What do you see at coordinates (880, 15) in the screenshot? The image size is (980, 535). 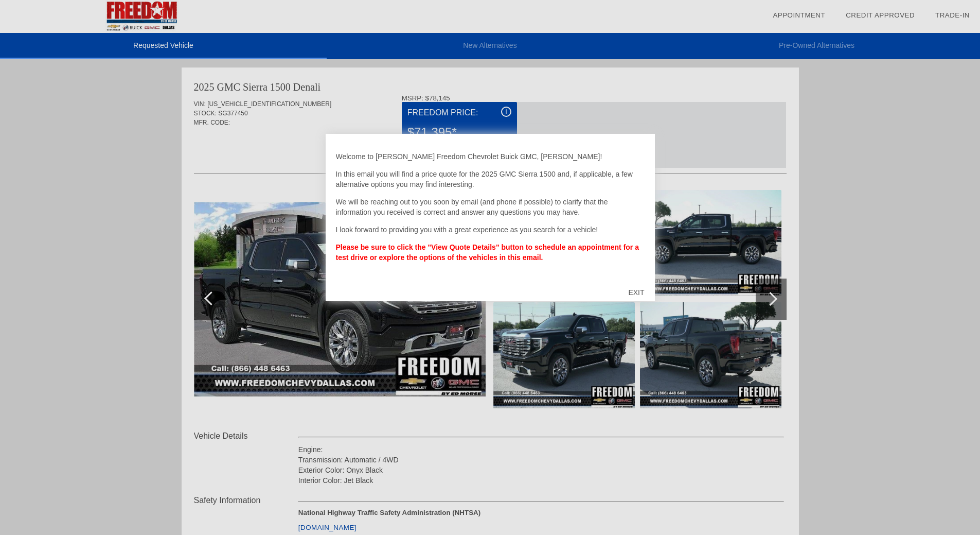 I see `a: Credit Approved` at bounding box center [880, 15].